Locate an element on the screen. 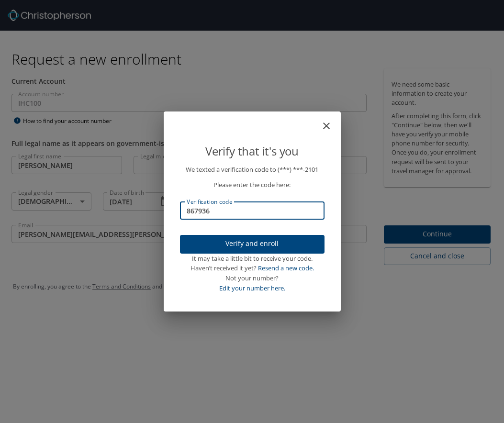 The image size is (504, 423). span: Verify and enroll is located at coordinates (252, 244).